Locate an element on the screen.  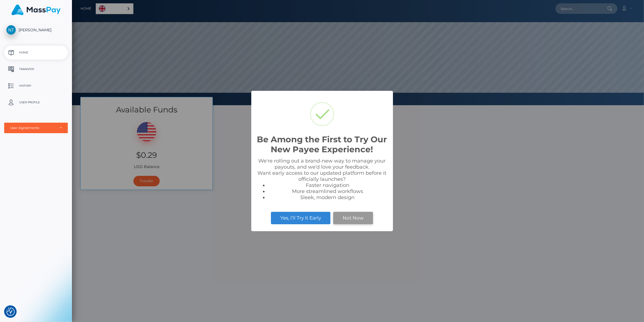
p: History is located at coordinates (36, 86).